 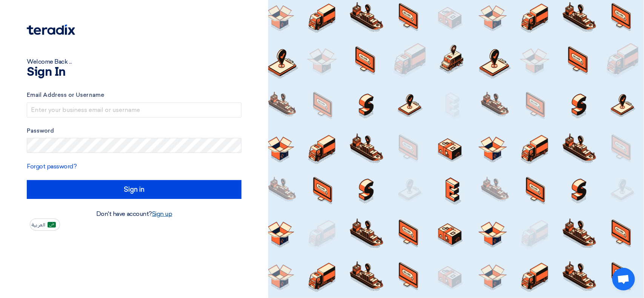 I want to click on input: Sign in, so click(x=134, y=189).